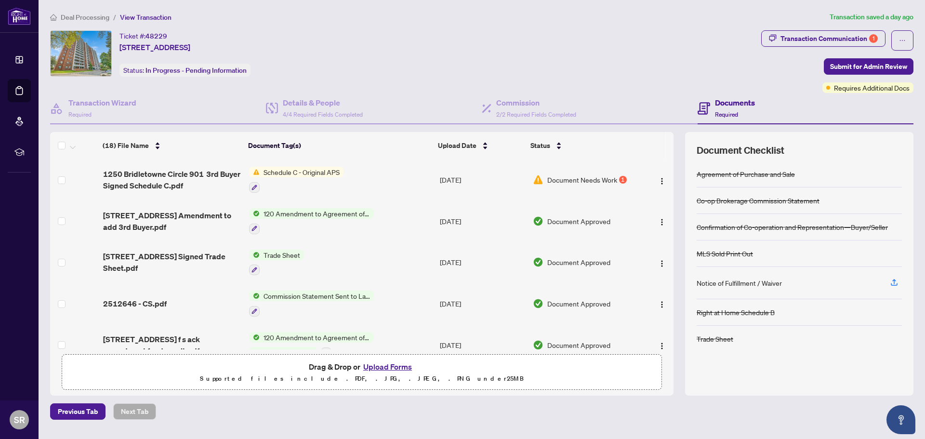 The width and height of the screenshot is (925, 439). I want to click on span: Document Needs Work, so click(582, 180).